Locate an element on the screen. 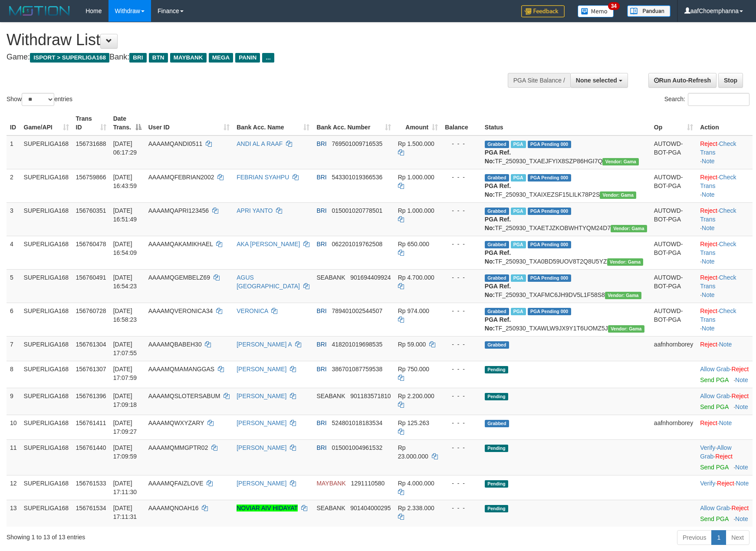  a: Verify is located at coordinates (707, 448).